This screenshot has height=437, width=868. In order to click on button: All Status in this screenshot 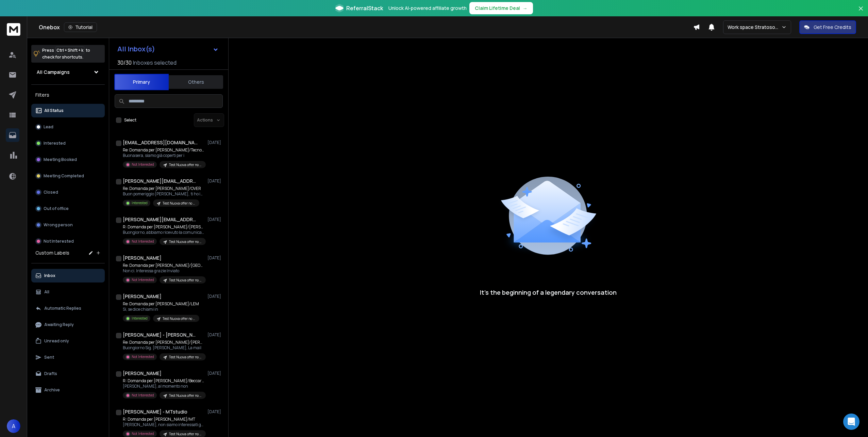, I will do `click(68, 111)`.